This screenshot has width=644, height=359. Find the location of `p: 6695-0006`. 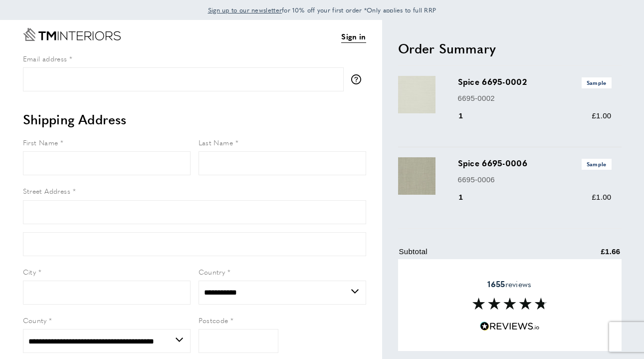

p: 6695-0006 is located at coordinates (535, 180).